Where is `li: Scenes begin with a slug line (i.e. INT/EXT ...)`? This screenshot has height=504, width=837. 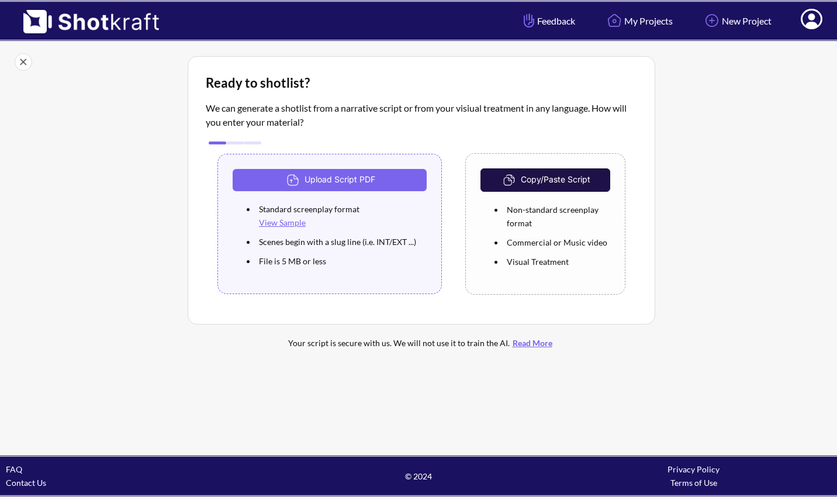 li: Scenes begin with a slug line (i.e. INT/EXT ...) is located at coordinates (341, 241).